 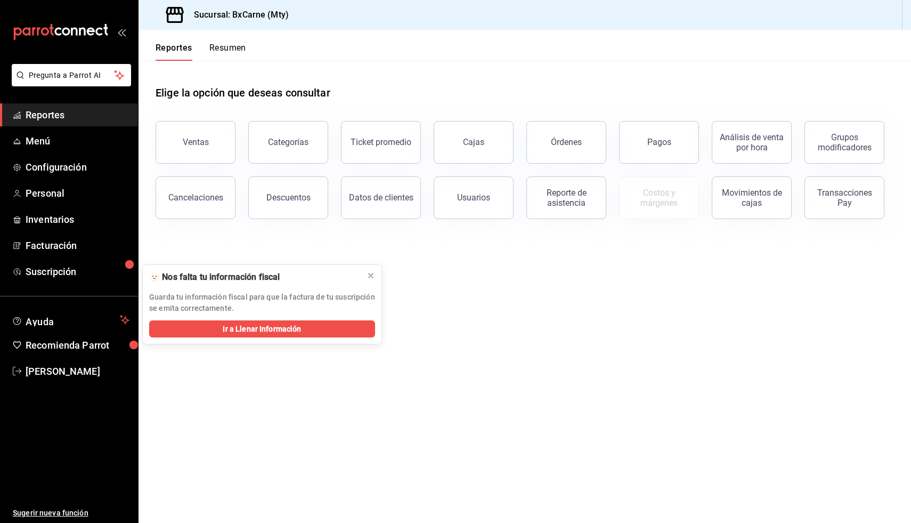 What do you see at coordinates (71, 75) in the screenshot?
I see `button: Pregunta a Parrot AI` at bounding box center [71, 75].